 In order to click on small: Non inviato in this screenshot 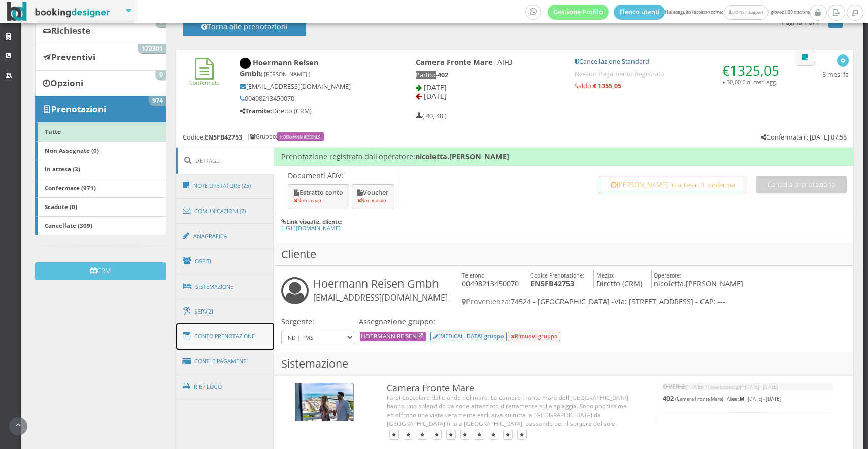, I will do `click(308, 200)`.